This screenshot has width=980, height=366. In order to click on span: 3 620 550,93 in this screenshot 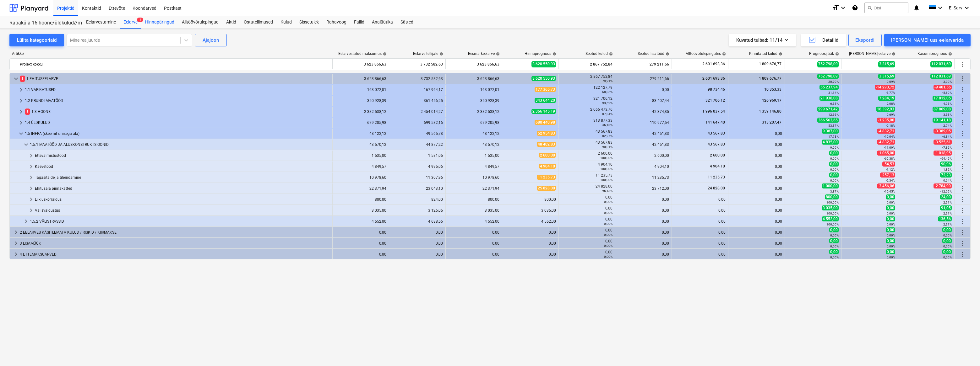, I will do `click(543, 78)`.